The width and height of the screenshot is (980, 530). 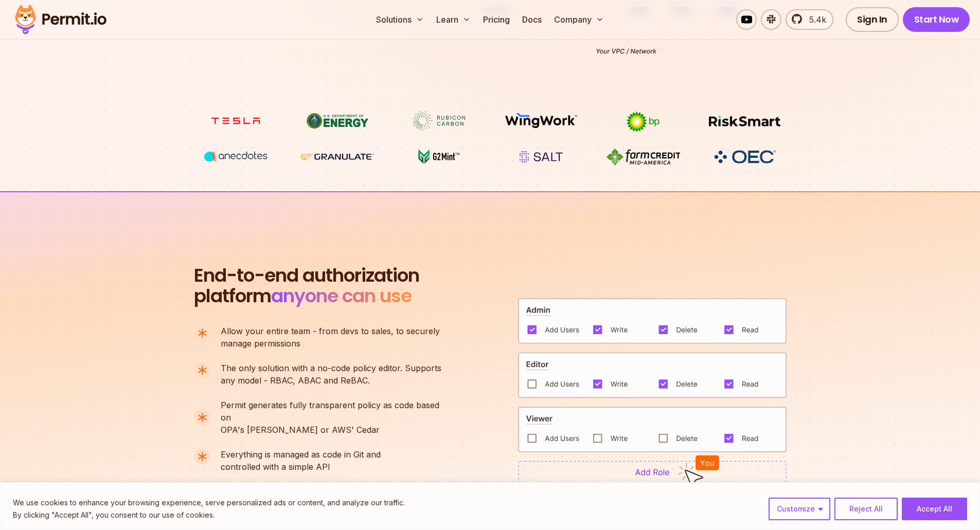 I want to click on img: Rubicon, so click(x=439, y=121).